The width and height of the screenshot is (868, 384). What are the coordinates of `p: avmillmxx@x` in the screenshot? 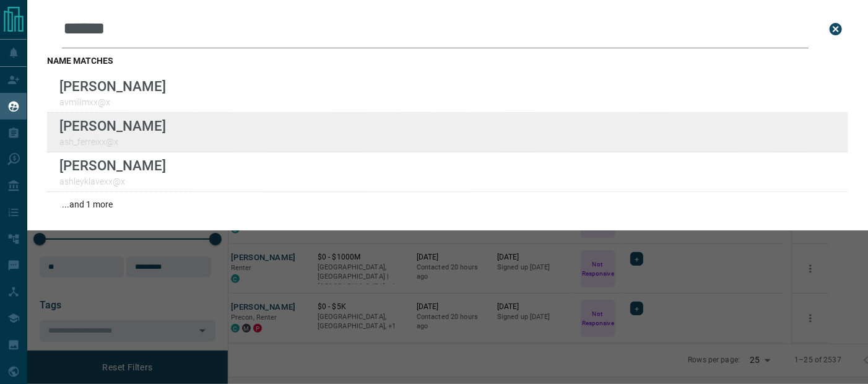 It's located at (113, 102).